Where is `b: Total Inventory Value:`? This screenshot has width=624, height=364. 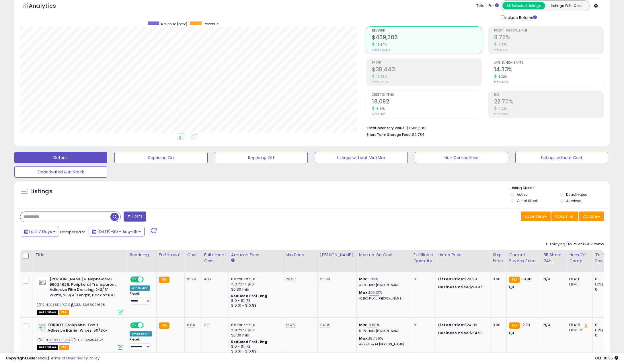 b: Total Inventory Value: is located at coordinates (386, 128).